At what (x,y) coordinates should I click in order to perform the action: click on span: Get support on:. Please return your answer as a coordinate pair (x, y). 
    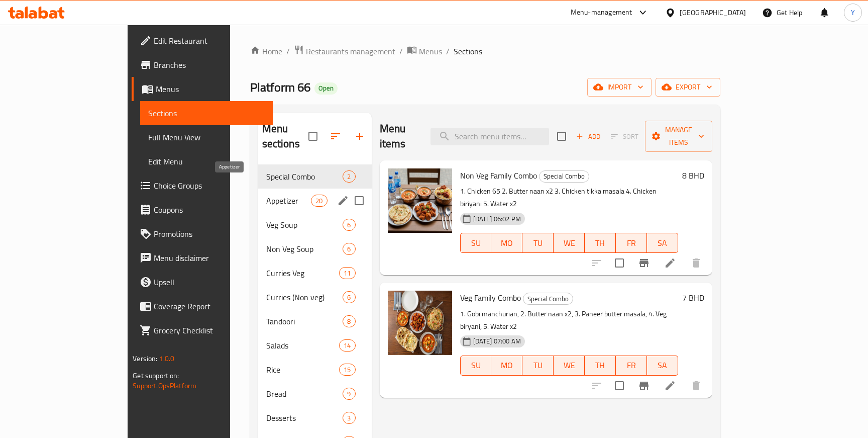
    Looking at the image, I should click on (156, 376).